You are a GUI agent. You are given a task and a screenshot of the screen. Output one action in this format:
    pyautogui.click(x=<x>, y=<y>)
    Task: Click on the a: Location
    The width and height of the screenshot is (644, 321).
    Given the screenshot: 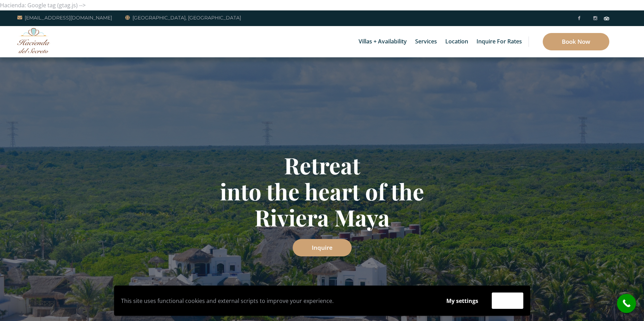 What is the action you would take?
    pyautogui.click(x=457, y=42)
    